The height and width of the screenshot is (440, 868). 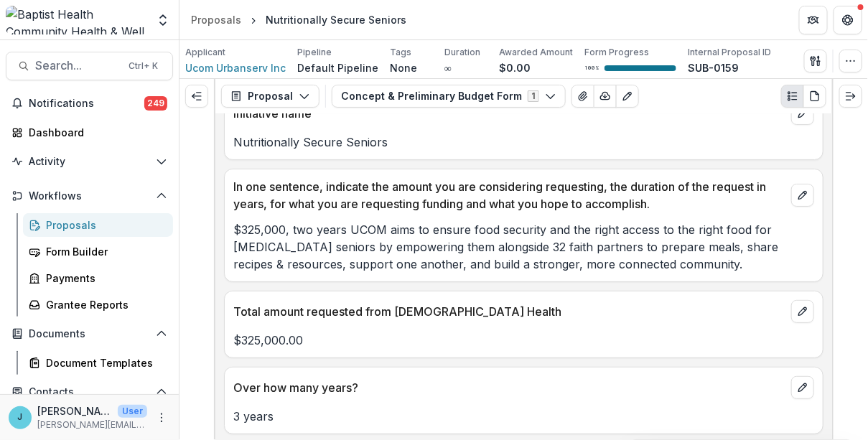 What do you see at coordinates (523, 142) in the screenshot?
I see `p: Nutritionally Secure Seniors` at bounding box center [523, 142].